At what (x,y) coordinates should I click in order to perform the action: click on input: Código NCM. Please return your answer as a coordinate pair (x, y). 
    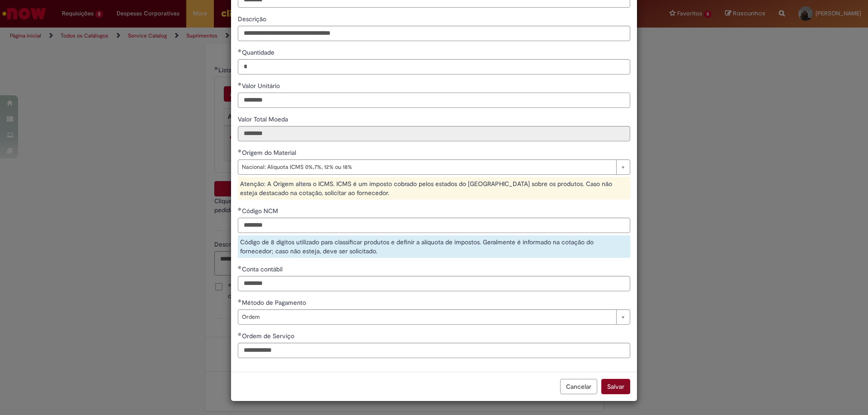
    Looking at the image, I should click on (434, 226).